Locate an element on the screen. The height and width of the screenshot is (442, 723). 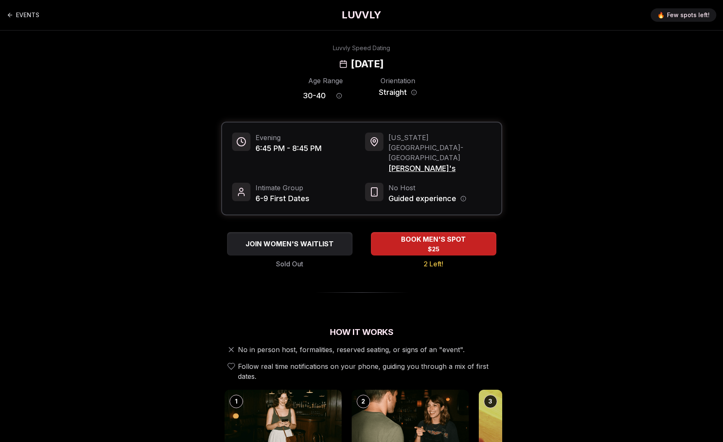
span: 6-9 First Dates is located at coordinates (282, 199).